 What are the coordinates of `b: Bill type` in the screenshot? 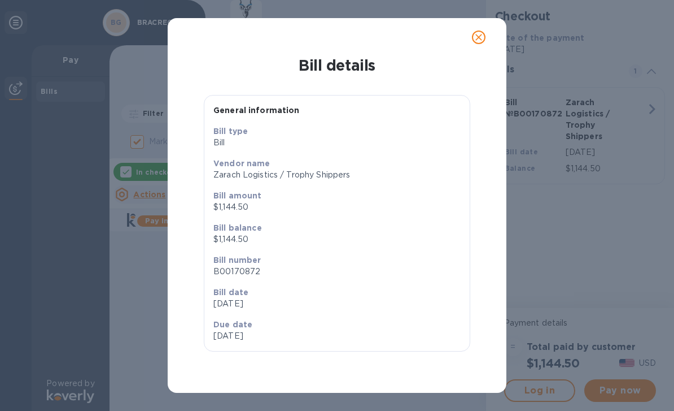 It's located at (230, 131).